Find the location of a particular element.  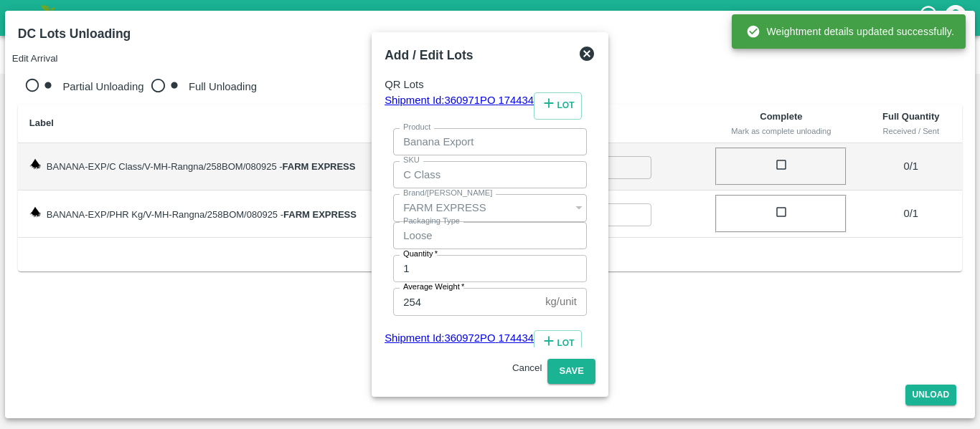

label: Packaging Type is located at coordinates (431, 222).